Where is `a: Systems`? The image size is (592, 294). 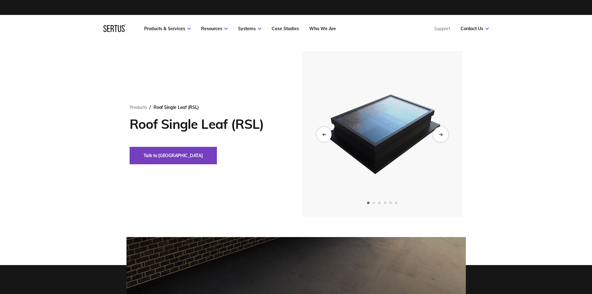
a: Systems is located at coordinates (250, 29).